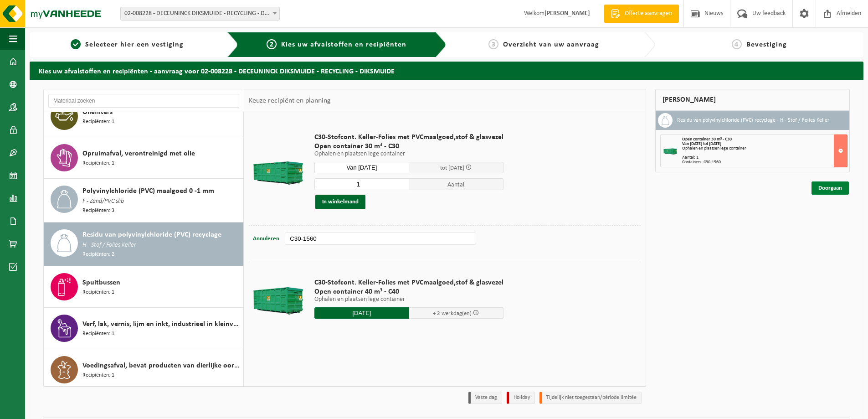 The width and height of the screenshot is (868, 419). What do you see at coordinates (767, 45) in the screenshot?
I see `span: Bevestiging` at bounding box center [767, 45].